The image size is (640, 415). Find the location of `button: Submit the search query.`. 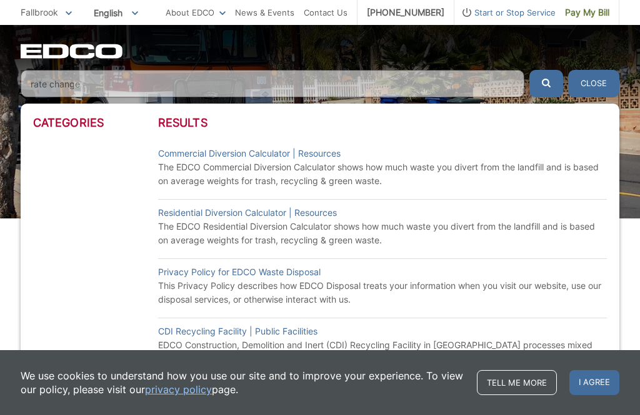

button: Submit the search query. is located at coordinates (546, 84).